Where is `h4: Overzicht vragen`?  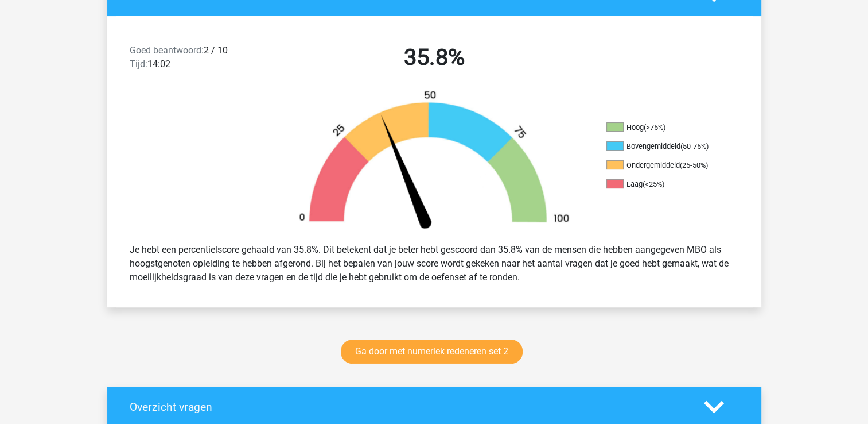
h4: Overzicht vragen is located at coordinates (408, 407).